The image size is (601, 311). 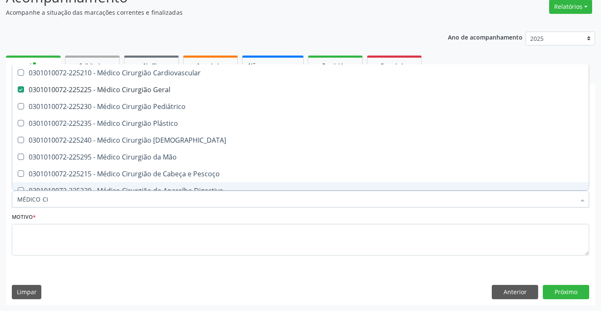 I want to click on div: 0301010072-225230 - Médico Cirurgião Pediátrico, so click(x=300, y=107).